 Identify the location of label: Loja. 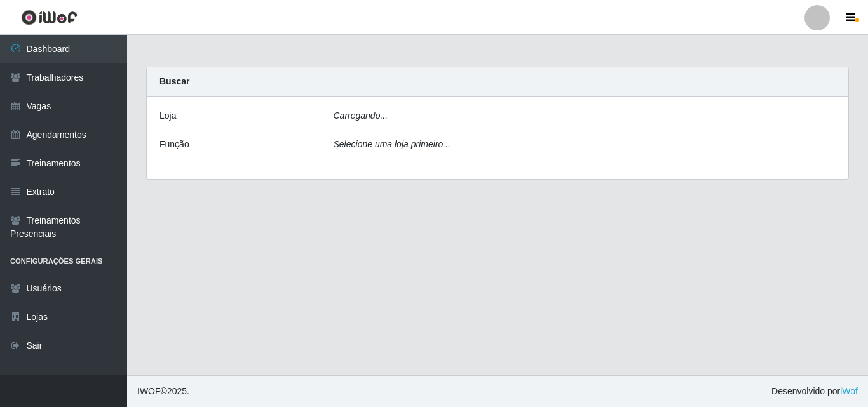
(168, 115).